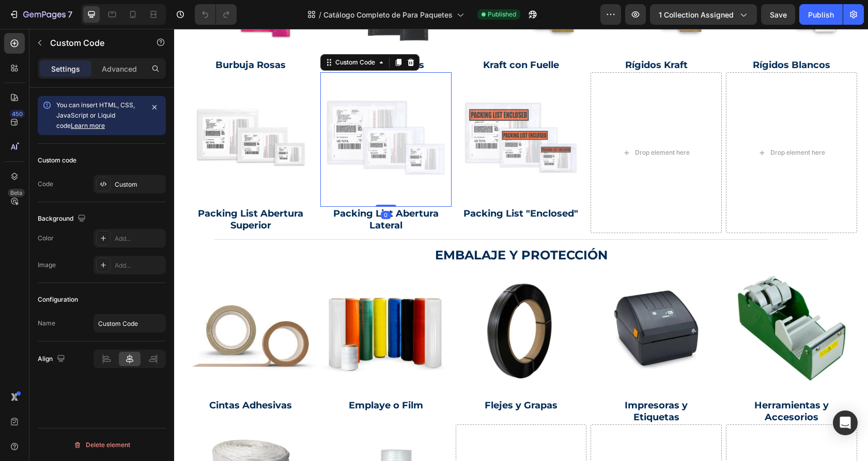 The image size is (868, 461). Describe the element at coordinates (821, 15) in the screenshot. I see `div: Publish` at that location.